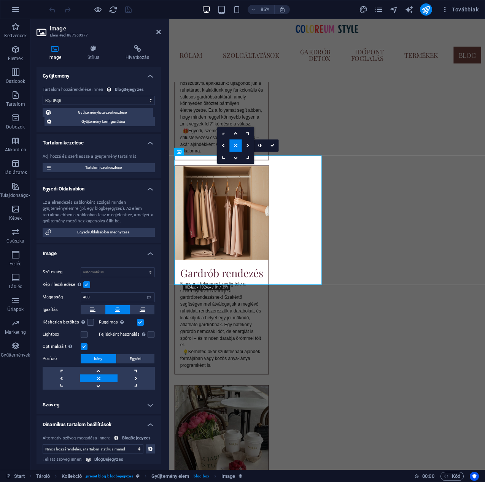 The height and width of the screenshot is (482, 485). Describe the element at coordinates (15, 332) in the screenshot. I see `p: Marketing` at that location.